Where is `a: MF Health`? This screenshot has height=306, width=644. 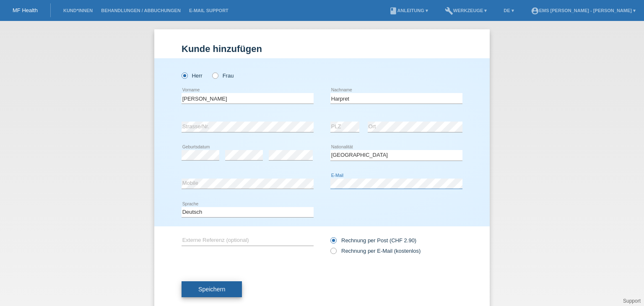 a: MF Health is located at coordinates (26, 10).